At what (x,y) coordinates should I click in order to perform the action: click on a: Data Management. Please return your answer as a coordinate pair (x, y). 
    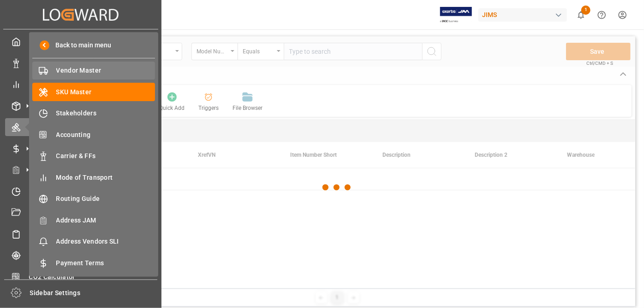
    Looking at the image, I should click on (81, 63).